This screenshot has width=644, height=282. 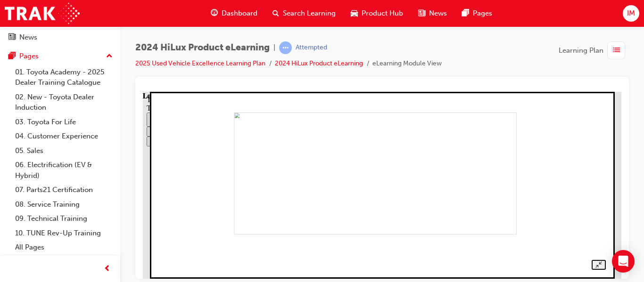 I want to click on span: Search Learning, so click(x=310, y=13).